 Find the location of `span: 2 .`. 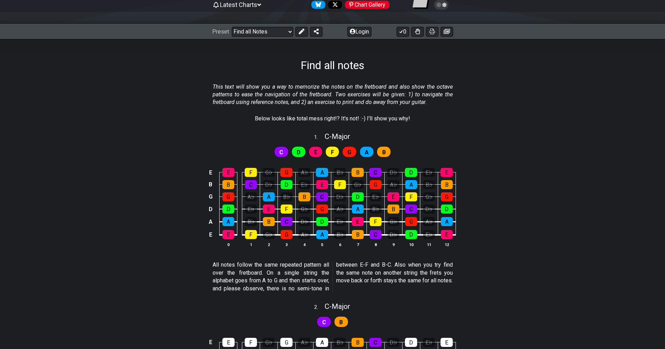

span: 2 . is located at coordinates (319, 307).